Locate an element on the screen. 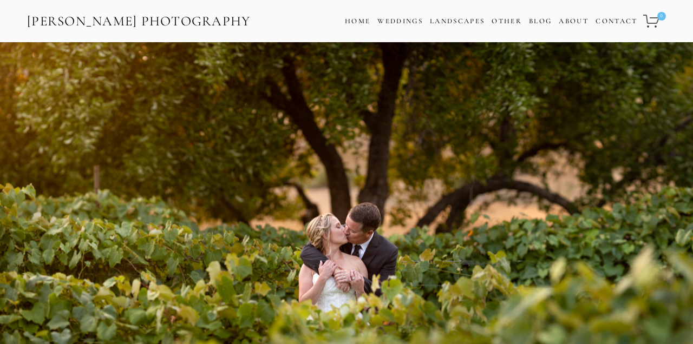 This screenshot has width=693, height=344. a: Blog is located at coordinates (540, 21).